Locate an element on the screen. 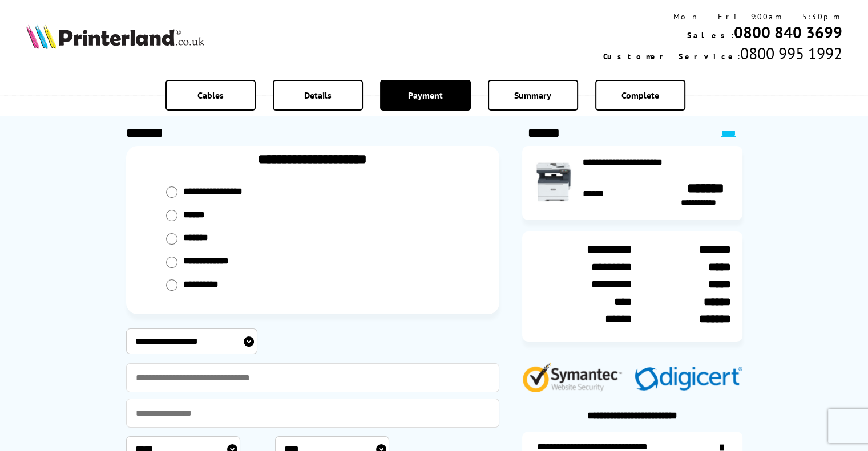 Image resolution: width=868 pixels, height=451 pixels. span: Payment is located at coordinates (425, 95).